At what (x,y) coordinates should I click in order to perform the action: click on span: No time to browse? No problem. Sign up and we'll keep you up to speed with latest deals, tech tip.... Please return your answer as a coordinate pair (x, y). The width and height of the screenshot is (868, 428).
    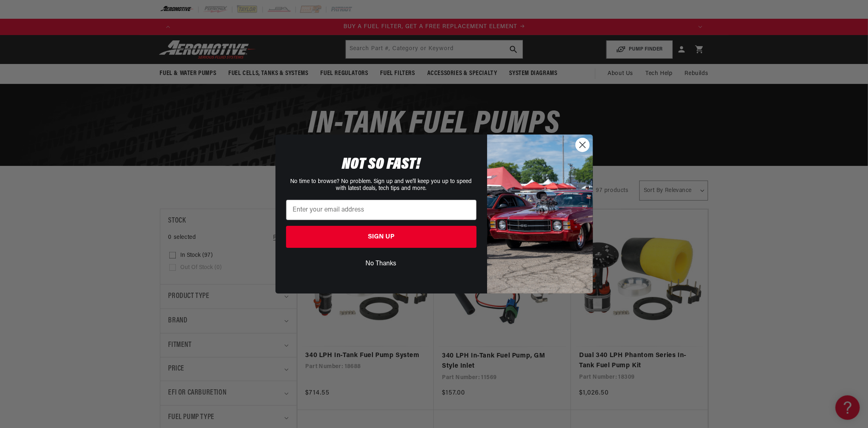
    Looking at the image, I should click on (382, 185).